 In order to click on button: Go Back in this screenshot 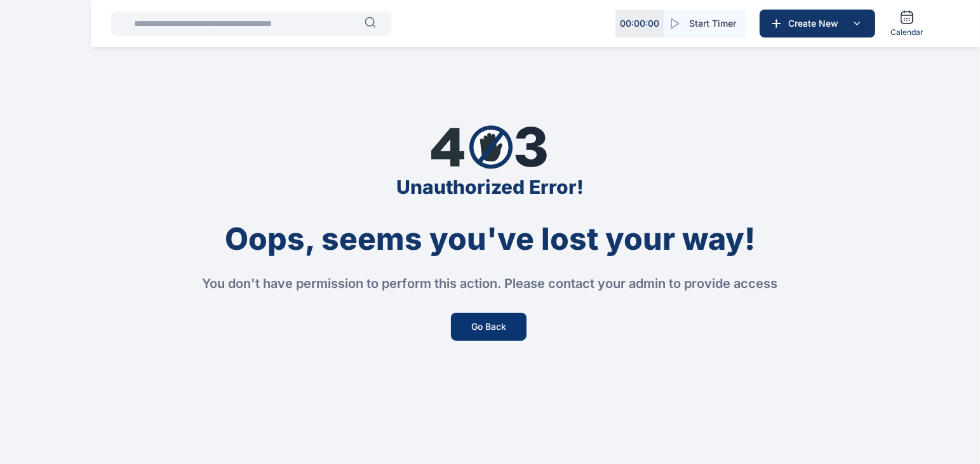, I will do `click(488, 327)`.